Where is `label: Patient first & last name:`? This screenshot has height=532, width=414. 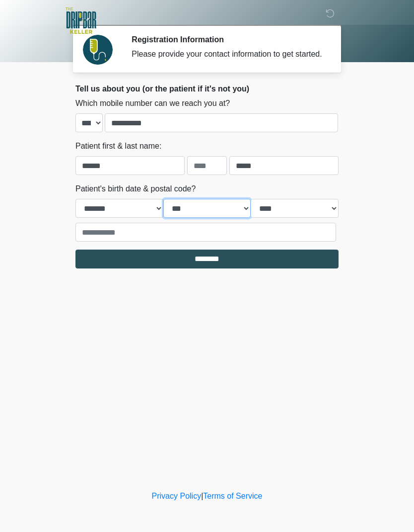 label: Patient first & last name: is located at coordinates (119, 146).